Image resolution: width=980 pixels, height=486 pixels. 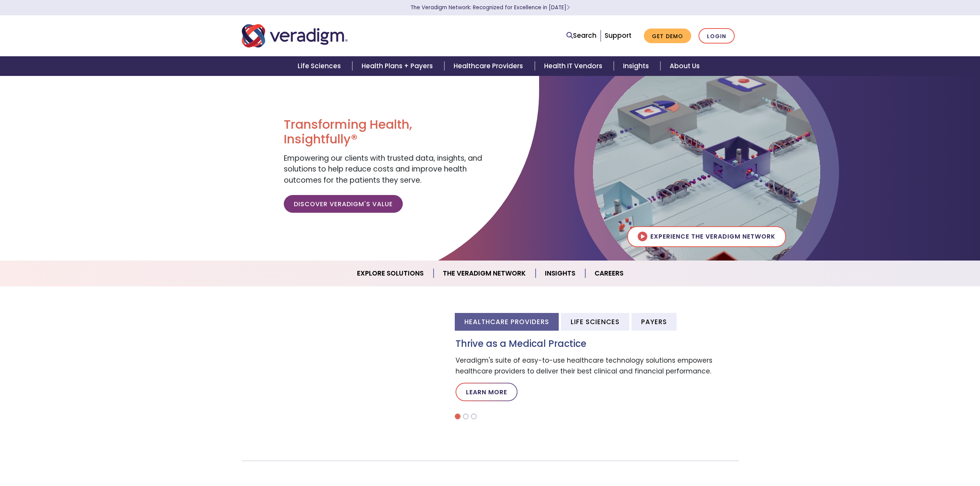 What do you see at coordinates (295, 36) in the screenshot?
I see `a: Veradigm logo` at bounding box center [295, 36].